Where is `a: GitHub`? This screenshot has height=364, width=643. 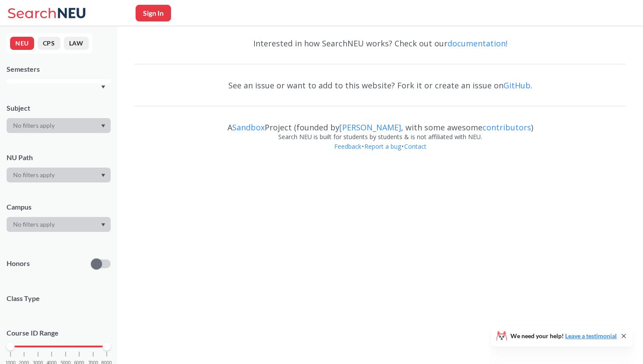 a: GitHub is located at coordinates (517, 86).